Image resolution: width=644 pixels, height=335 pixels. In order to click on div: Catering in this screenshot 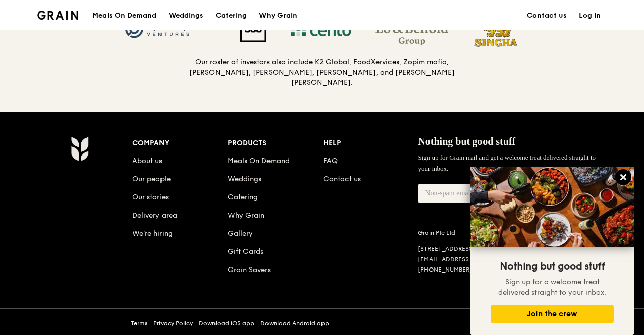, I will do `click(231, 15)`.